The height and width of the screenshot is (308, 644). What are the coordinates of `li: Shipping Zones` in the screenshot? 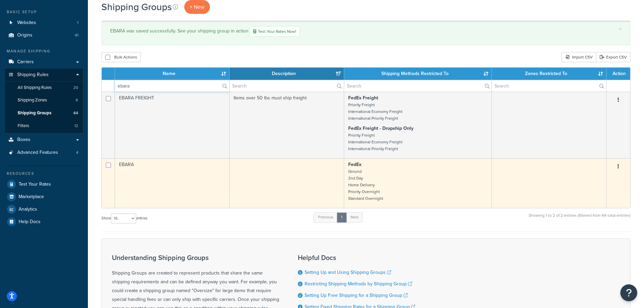 It's located at (44, 100).